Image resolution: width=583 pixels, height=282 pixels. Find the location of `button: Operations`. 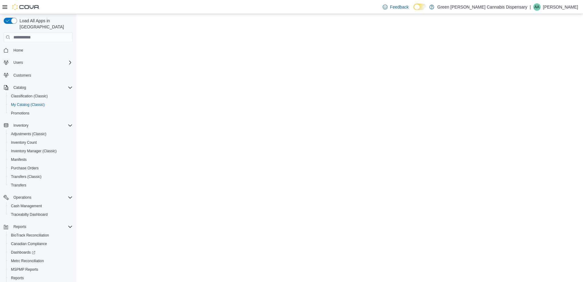

button: Operations is located at coordinates (38, 197).